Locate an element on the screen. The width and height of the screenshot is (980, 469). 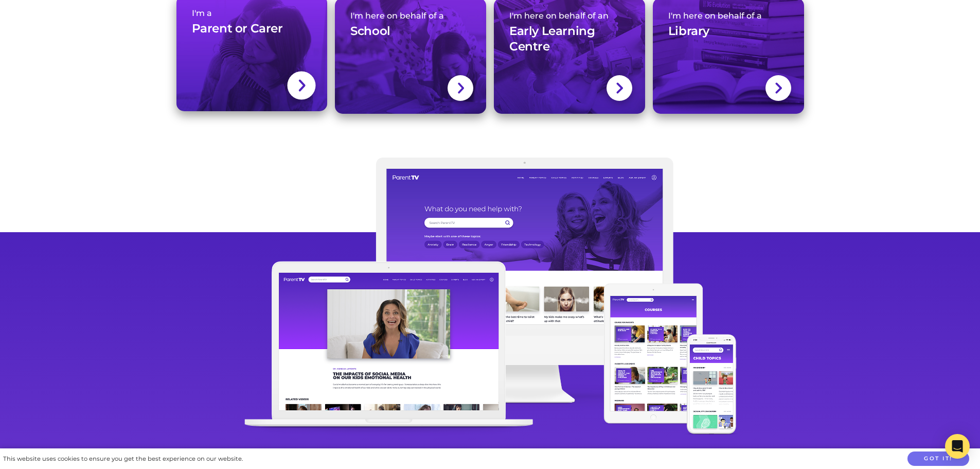
div: Open Intercom Messenger is located at coordinates (957, 446).